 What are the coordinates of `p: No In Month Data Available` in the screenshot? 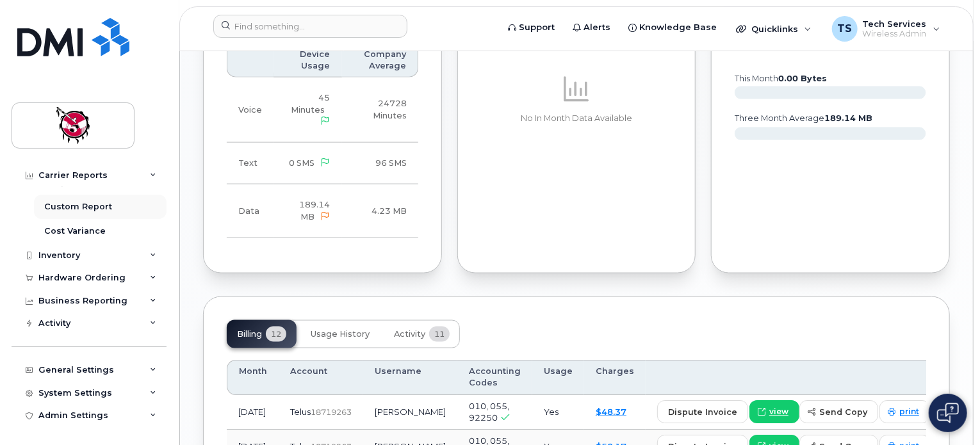 It's located at (577, 118).